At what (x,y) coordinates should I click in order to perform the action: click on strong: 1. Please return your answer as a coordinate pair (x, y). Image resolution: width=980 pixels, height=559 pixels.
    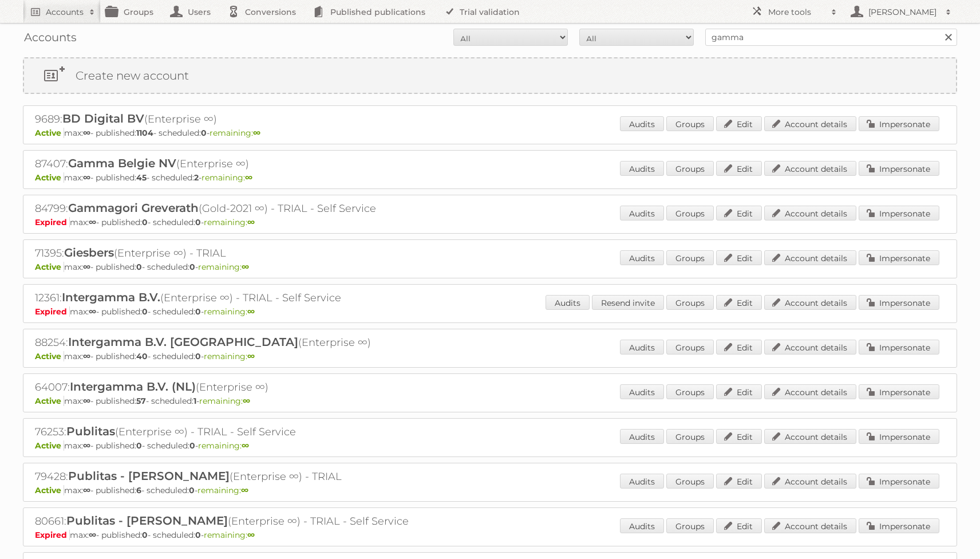
    Looking at the image, I should click on (195, 400).